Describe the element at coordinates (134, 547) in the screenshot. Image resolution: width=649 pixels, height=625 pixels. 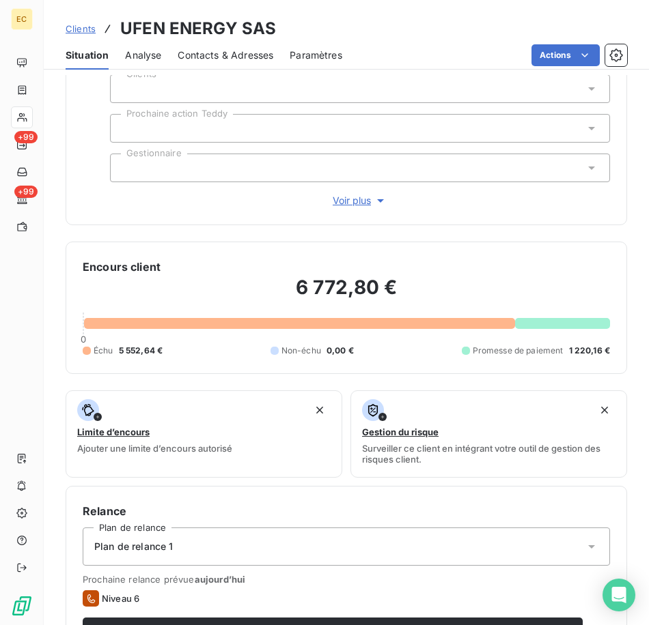
I see `span: Plan de relance 1` at that location.